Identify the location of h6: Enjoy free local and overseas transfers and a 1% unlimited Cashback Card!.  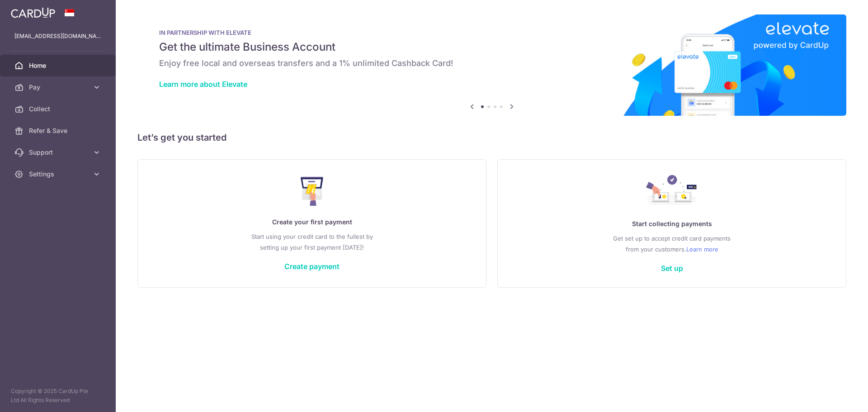
(492, 63).